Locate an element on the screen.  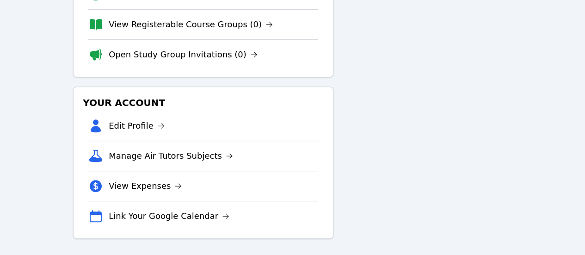
a: View Registerable Course Groups (0) is located at coordinates (190, 25).